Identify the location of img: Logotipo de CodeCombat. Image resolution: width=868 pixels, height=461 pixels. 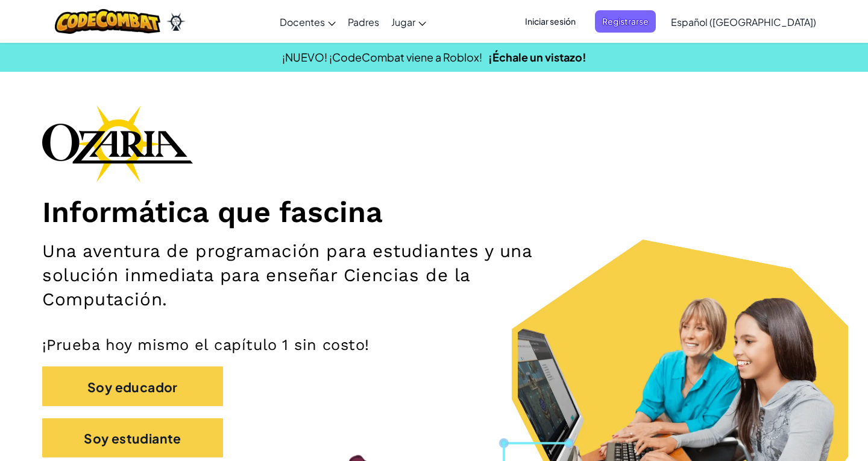
(107, 21).